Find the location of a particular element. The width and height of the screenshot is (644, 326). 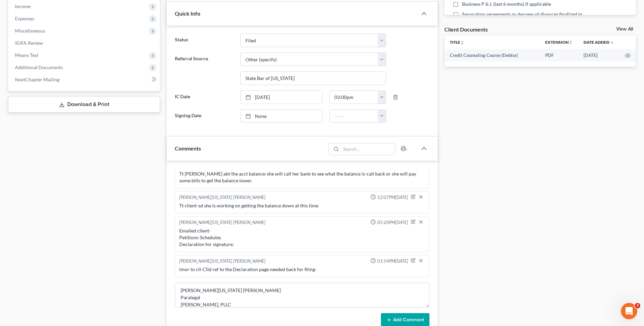

span: Miscellaneous is located at coordinates (30, 31).